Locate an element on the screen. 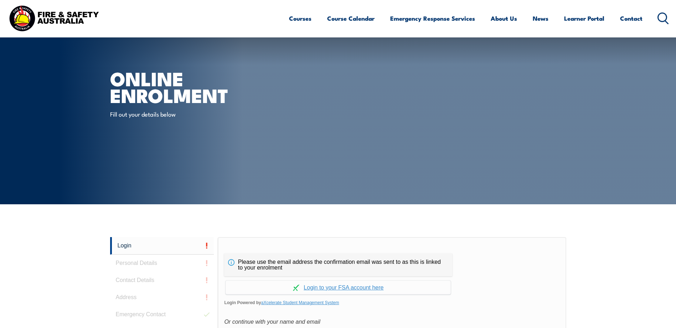 This screenshot has height=328, width=676. span: Login Powered by is located at coordinates (391, 302).